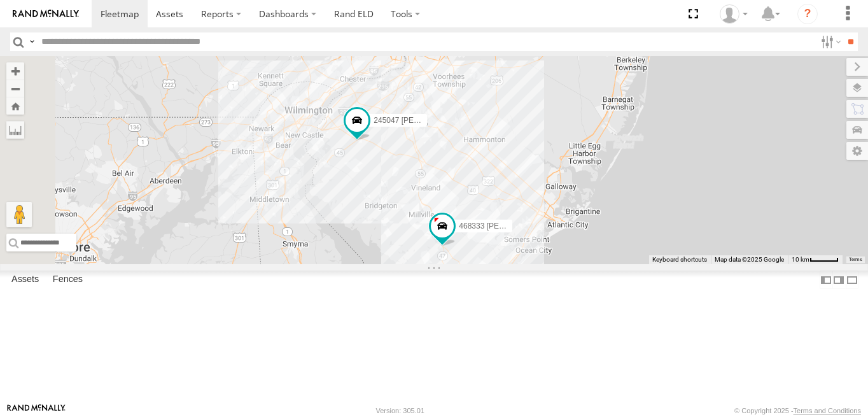 This screenshot has width=868, height=417. What do you see at coordinates (32, 41) in the screenshot?
I see `label: Search Query` at bounding box center [32, 41].